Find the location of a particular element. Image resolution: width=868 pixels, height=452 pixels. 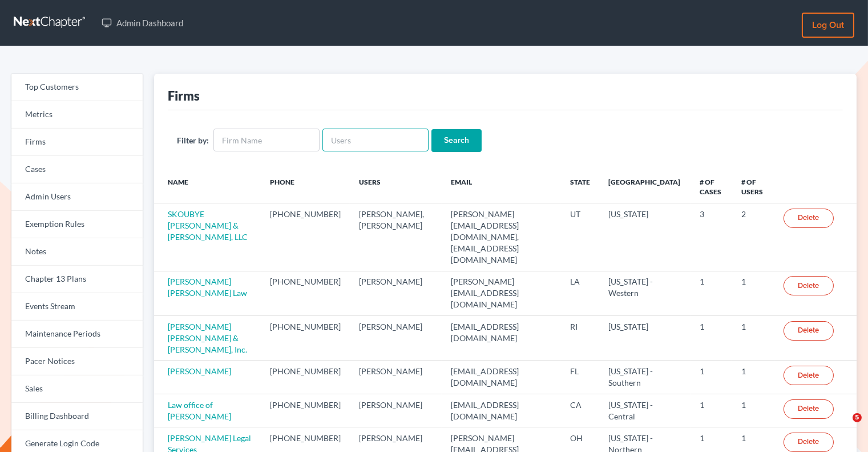

a: Log out is located at coordinates (828, 25).